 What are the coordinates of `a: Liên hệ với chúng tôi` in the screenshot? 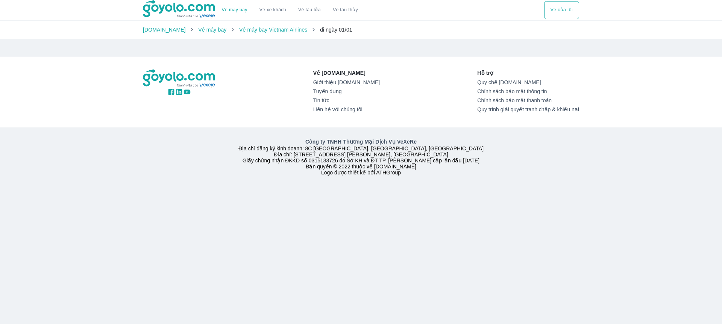 It's located at (346, 109).